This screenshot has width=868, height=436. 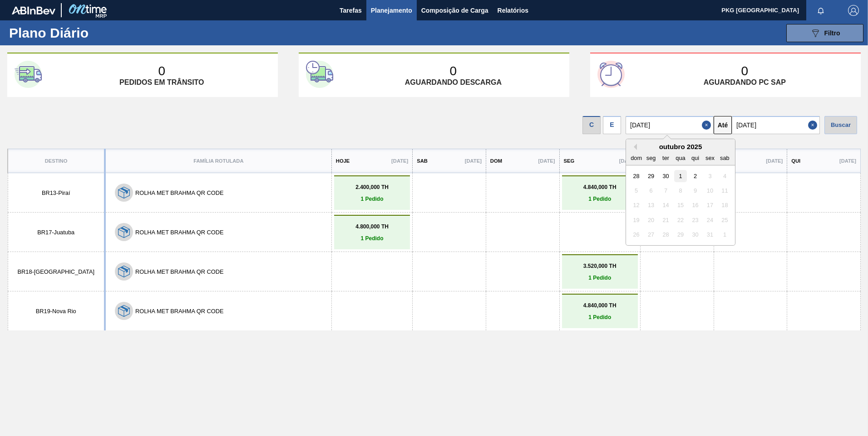 What do you see at coordinates (666, 190) in the screenshot?
I see `div: Not available terça-feira, 7 de outubro de 2025` at bounding box center [666, 190].